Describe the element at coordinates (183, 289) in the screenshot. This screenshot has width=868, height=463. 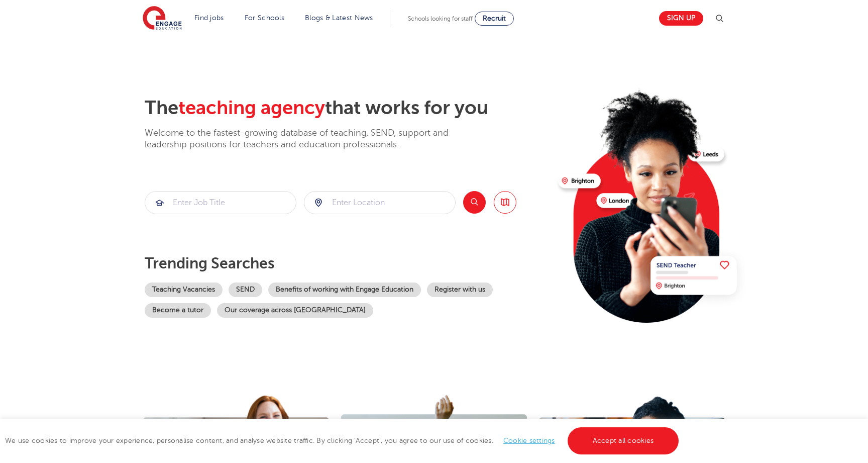
I see `a: Teaching Vacancies` at that location.